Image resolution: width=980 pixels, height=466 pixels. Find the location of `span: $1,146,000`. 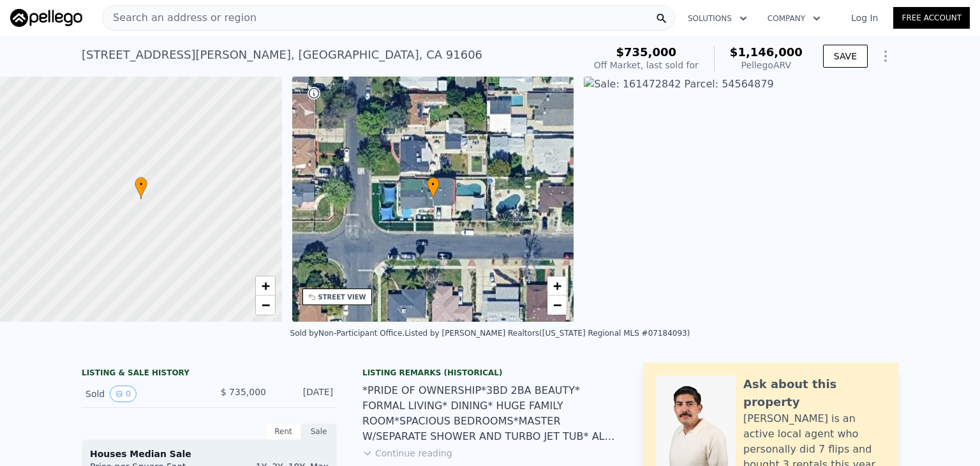

span: $1,146,000 is located at coordinates (766, 51).